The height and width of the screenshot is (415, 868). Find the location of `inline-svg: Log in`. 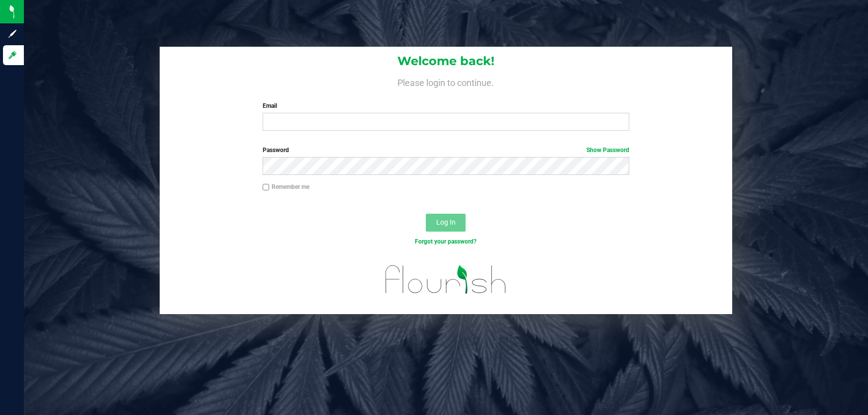

inline-svg: Log in is located at coordinates (12, 55).